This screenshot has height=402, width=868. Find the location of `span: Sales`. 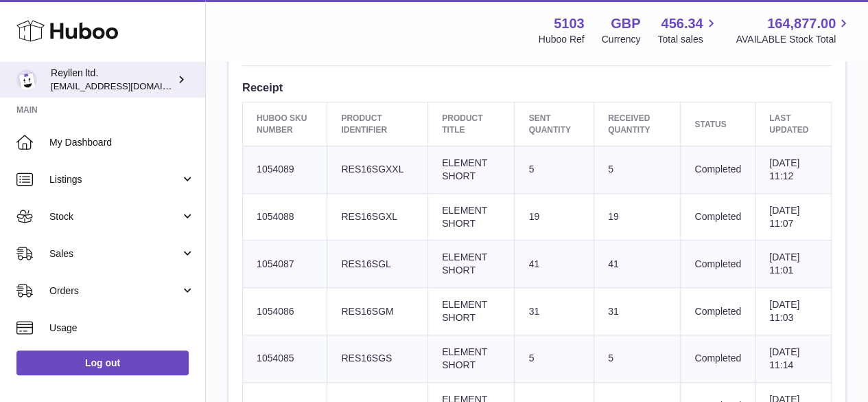

span: Sales is located at coordinates (115, 254).